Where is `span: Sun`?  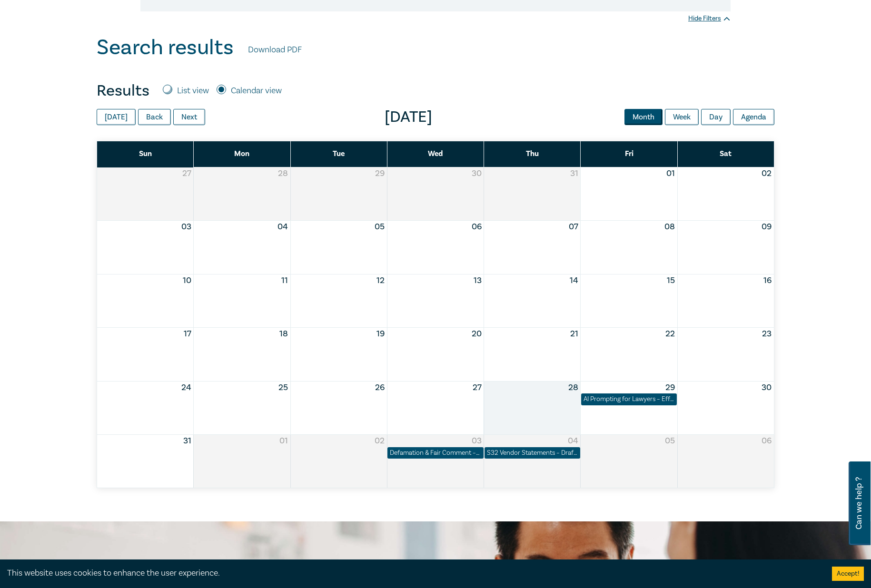
span: Sun is located at coordinates (145, 154).